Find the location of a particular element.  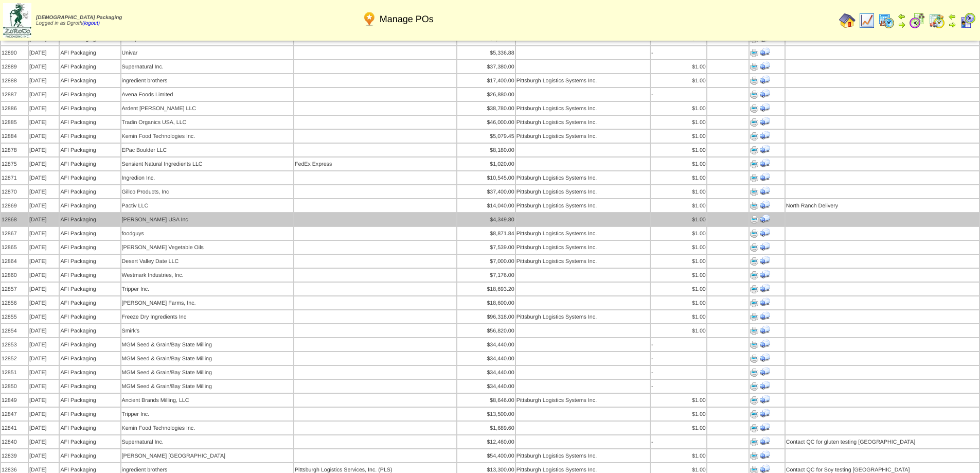

img: home.gif is located at coordinates (848, 20).